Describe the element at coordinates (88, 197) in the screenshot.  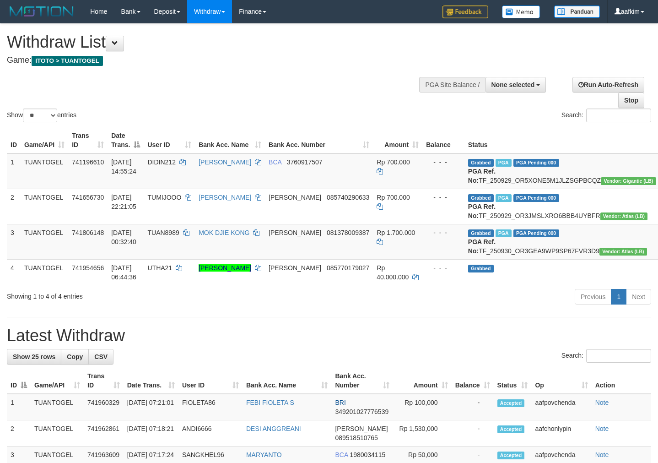
I see `span: 741656730` at that location.